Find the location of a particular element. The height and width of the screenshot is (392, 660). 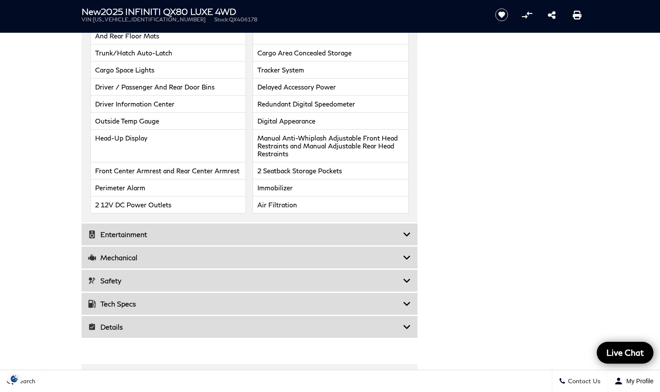

li: Perimeter Alarm is located at coordinates (168, 188).